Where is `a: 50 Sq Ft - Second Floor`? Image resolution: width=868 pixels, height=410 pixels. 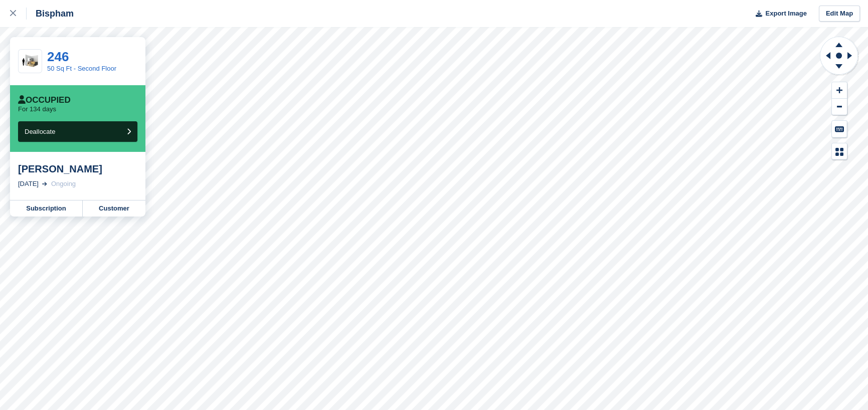 a: 50 Sq Ft - Second Floor is located at coordinates (82, 68).